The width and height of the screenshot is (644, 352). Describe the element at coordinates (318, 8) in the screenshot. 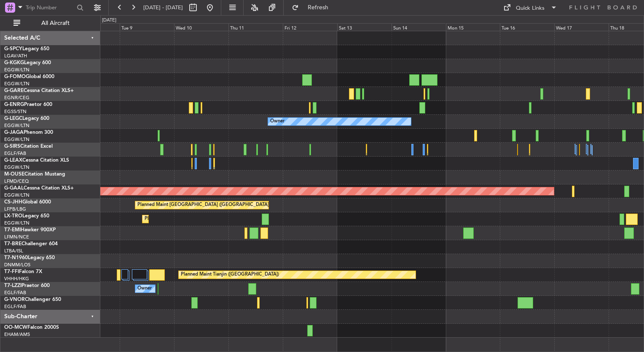

I see `span: Refresh` at that location.